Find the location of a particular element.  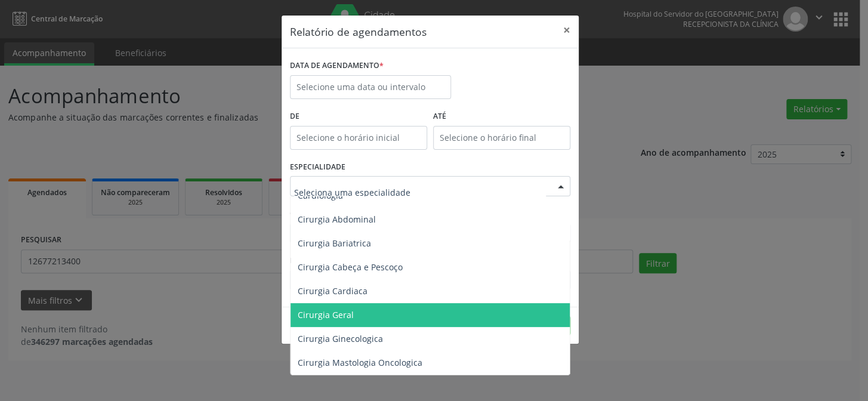

button: Close is located at coordinates (567, 30).